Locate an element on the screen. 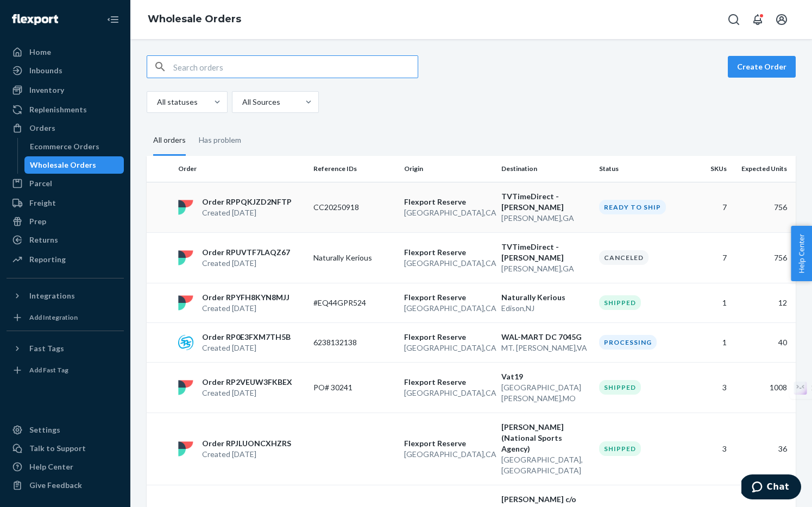 The height and width of the screenshot is (507, 812). div: Inbounds is located at coordinates (46, 71).